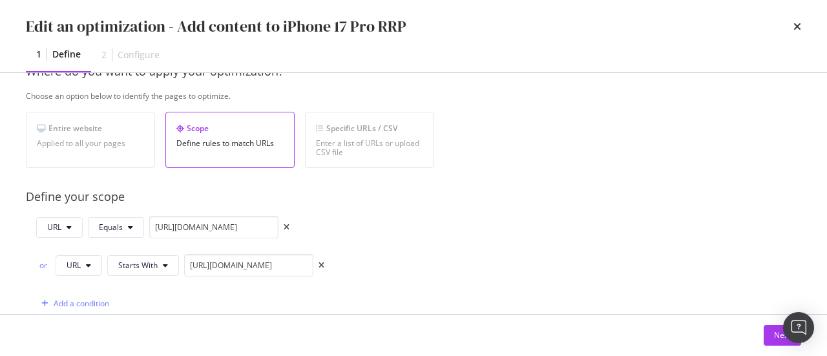 The height and width of the screenshot is (356, 827). Describe the element at coordinates (143, 266) in the screenshot. I see `button: Starts With` at that location.